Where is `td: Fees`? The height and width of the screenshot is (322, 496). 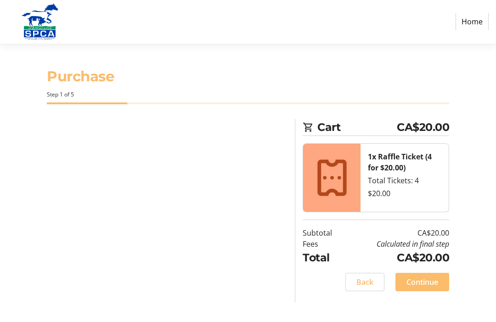 td: Fees is located at coordinates (324, 244).